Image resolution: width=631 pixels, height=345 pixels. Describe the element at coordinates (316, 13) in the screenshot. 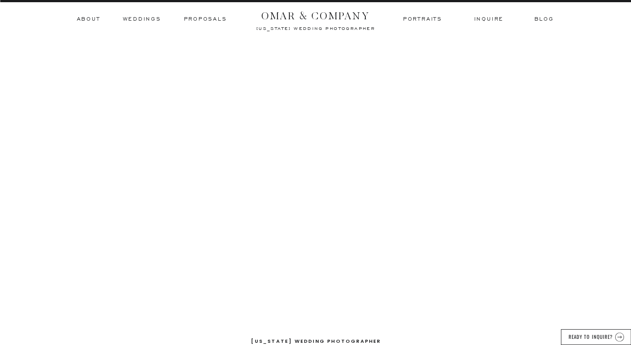

I see `h3: OMAR & COMPANY` at that location.